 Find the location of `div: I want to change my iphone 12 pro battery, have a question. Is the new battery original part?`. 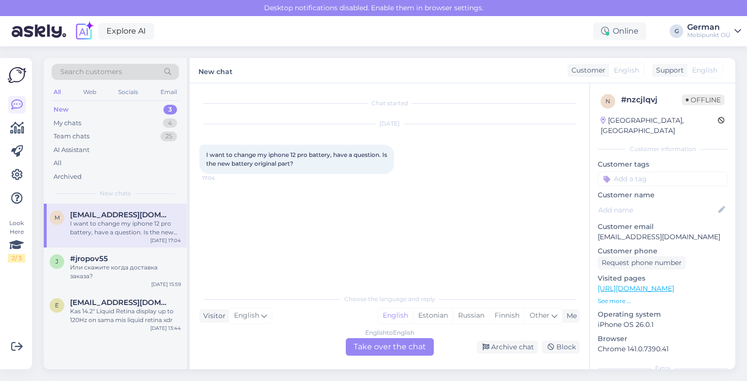

div: I want to change my iphone 12 pro battery, have a question. Is the new battery original part? is located at coordinates (126, 228).